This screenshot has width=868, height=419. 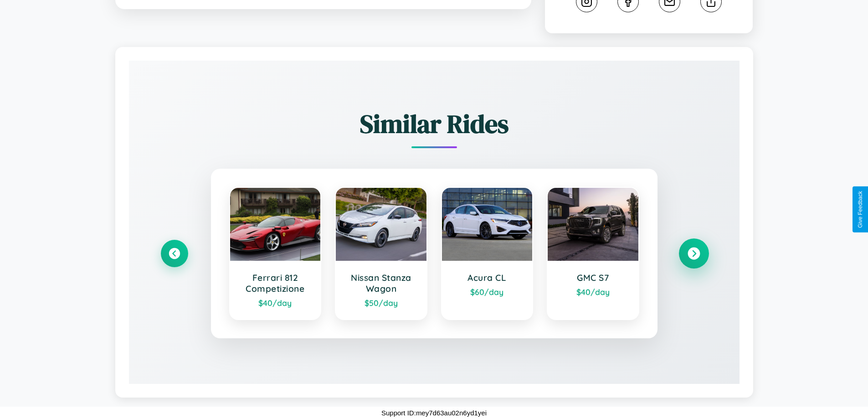 What do you see at coordinates (860, 209) in the screenshot?
I see `div: Give Feedback` at bounding box center [860, 209].